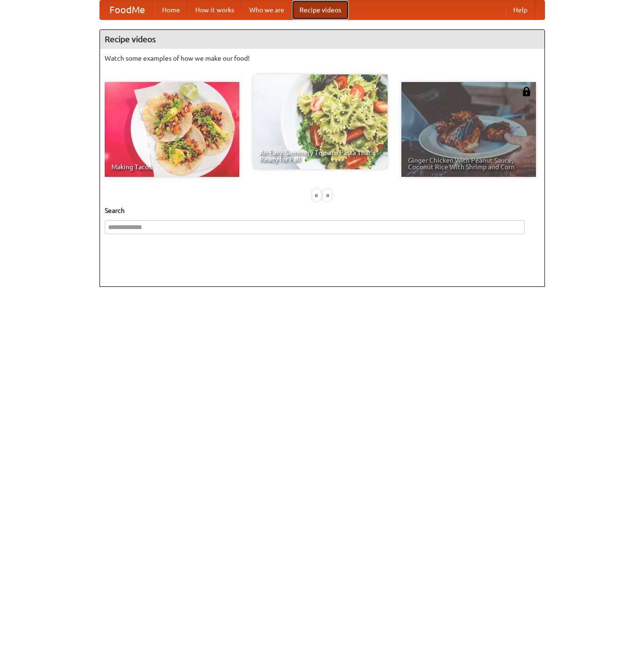 This screenshot has width=644, height=671. I want to click on h4: Recipe videos, so click(322, 39).